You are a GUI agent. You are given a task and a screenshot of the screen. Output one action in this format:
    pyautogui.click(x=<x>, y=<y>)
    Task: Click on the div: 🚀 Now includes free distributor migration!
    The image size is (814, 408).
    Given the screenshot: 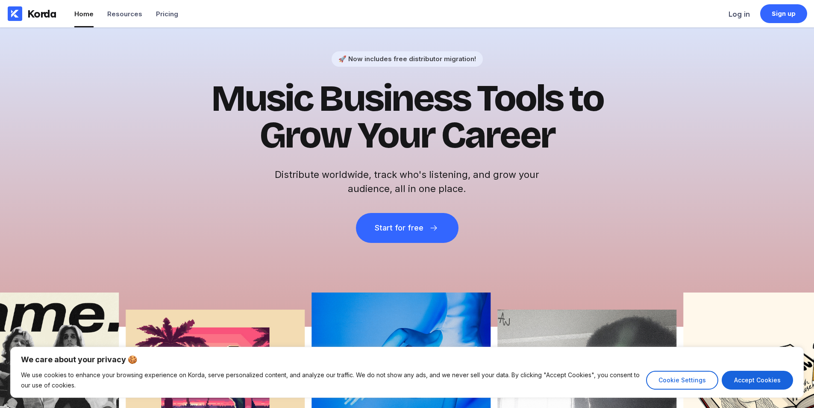 What is the action you would take?
    pyautogui.click(x=407, y=59)
    